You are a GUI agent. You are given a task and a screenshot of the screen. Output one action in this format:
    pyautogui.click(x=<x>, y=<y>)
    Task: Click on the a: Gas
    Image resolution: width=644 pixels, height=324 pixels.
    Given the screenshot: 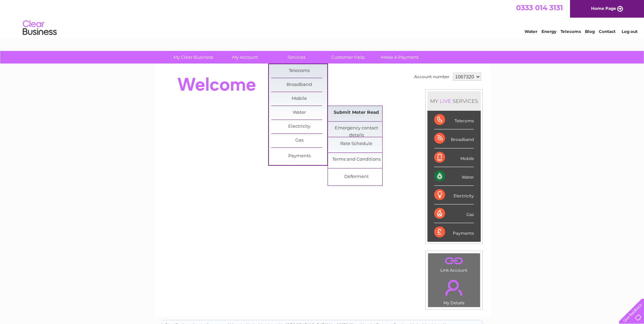 What is the action you would take?
    pyautogui.click(x=299, y=140)
    